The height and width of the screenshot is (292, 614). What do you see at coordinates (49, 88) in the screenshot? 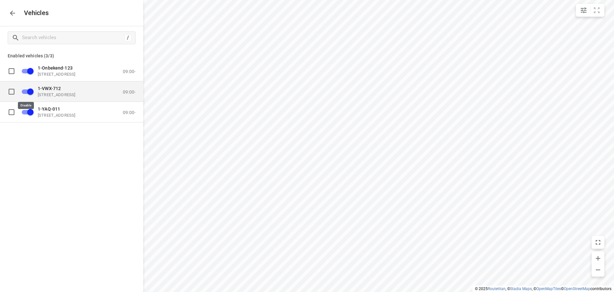
I see `span: 1-VWX-712` at bounding box center [49, 88].